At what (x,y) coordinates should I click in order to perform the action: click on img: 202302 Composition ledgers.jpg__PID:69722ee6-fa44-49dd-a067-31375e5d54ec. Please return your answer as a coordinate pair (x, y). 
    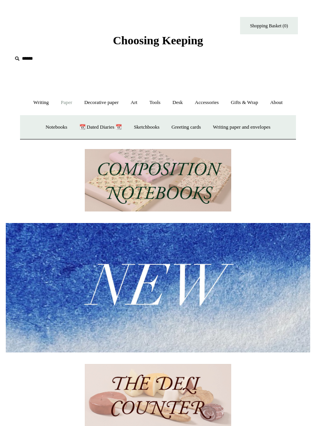
    Looking at the image, I should click on (158, 180).